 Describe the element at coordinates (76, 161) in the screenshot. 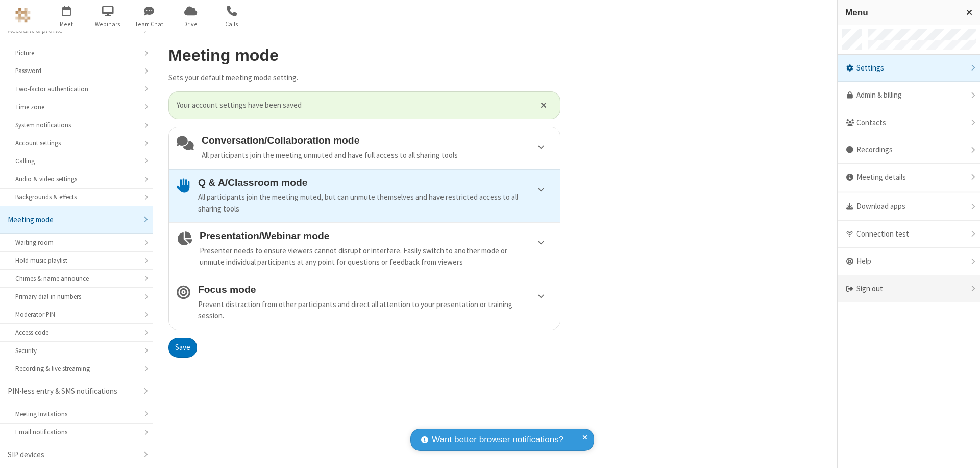

I see `div: Calling` at that location.